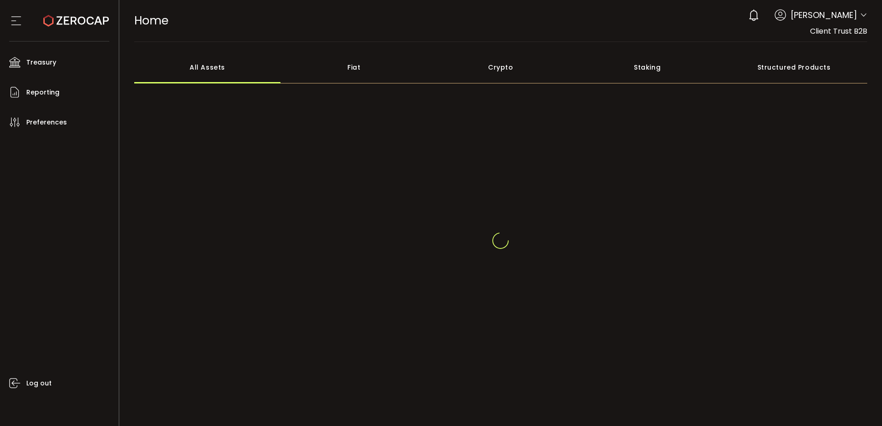  I want to click on span: Reporting, so click(43, 92).